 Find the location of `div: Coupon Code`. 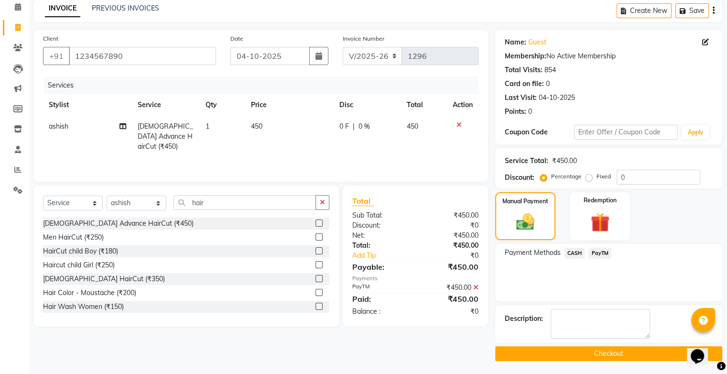

div: Coupon Code is located at coordinates (539, 132).